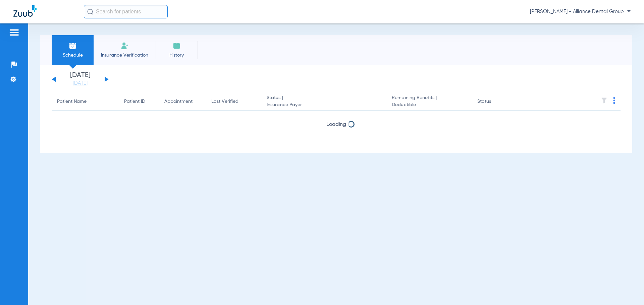 The height and width of the screenshot is (305, 644). What do you see at coordinates (14, 33) in the screenshot?
I see `img: hamburger-icon` at bounding box center [14, 33].